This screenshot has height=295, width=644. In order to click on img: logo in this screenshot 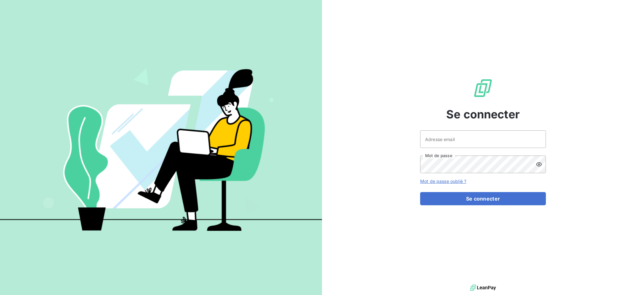, I will do `click(483, 288)`.